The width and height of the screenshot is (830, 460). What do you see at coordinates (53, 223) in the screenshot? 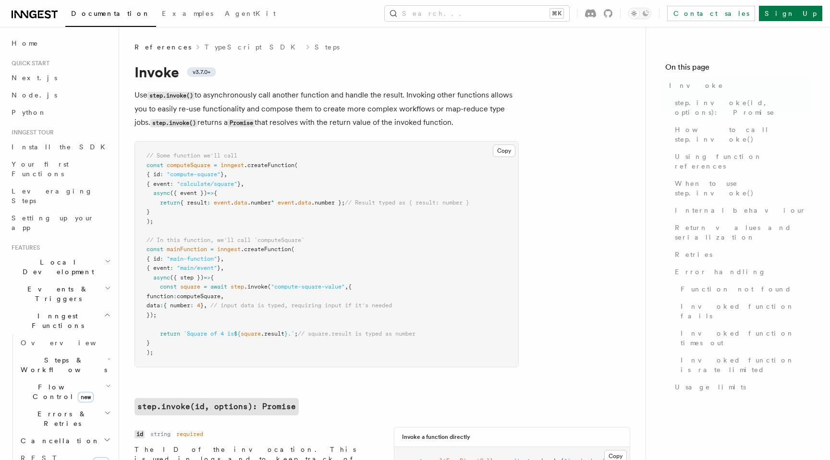
I see `span: Setting up your app` at bounding box center [53, 223].